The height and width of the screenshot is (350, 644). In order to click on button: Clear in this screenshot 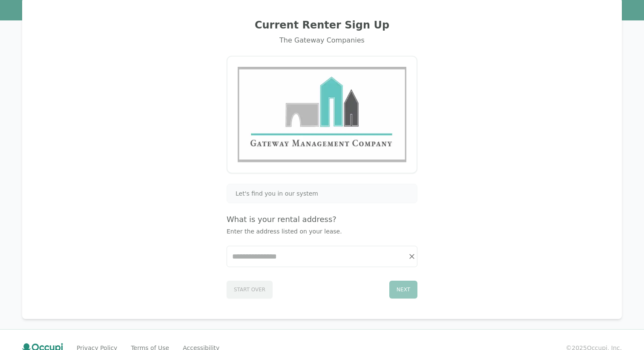, I will do `click(411, 256)`.